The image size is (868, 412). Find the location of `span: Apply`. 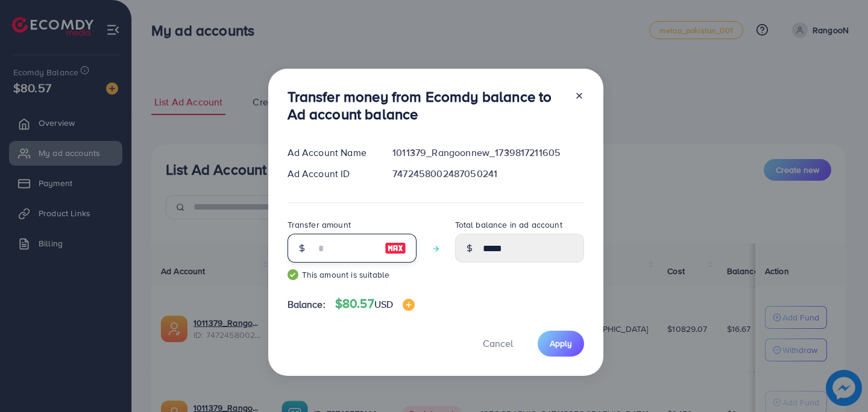

span: Apply is located at coordinates (561, 344).